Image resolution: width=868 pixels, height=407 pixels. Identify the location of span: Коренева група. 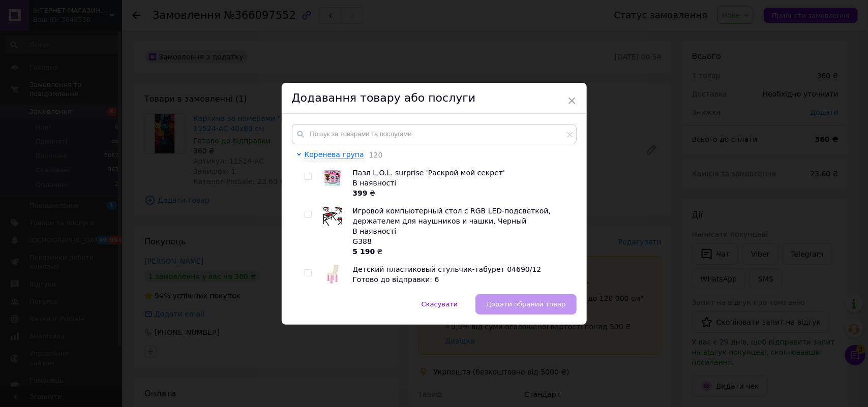
(334, 154).